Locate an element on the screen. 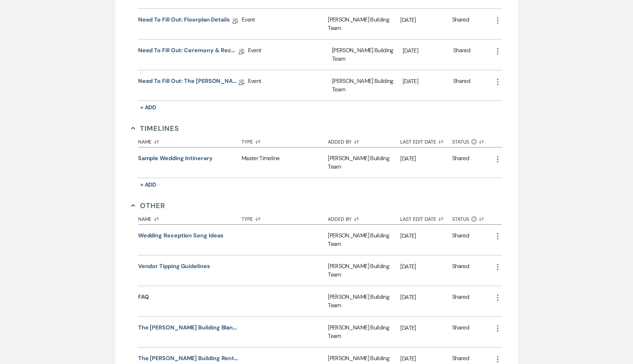  button: Sample Wedding Intinerary is located at coordinates (175, 159).